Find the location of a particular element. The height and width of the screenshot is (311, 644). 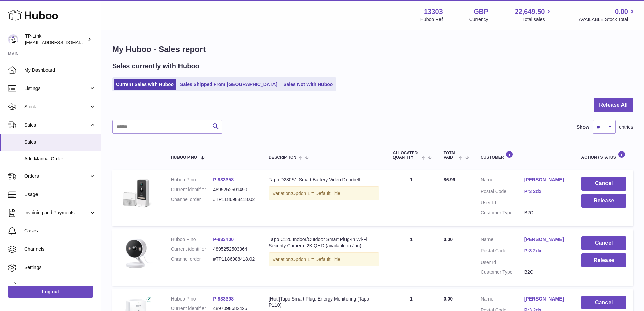

span: Cases is located at coordinates (60, 231).